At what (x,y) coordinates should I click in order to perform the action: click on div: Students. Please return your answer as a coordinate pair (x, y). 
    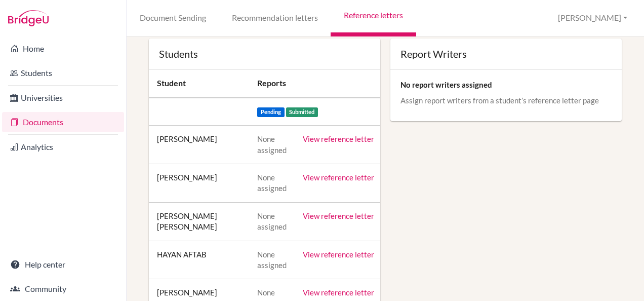
    Looking at the image, I should click on (265, 53).